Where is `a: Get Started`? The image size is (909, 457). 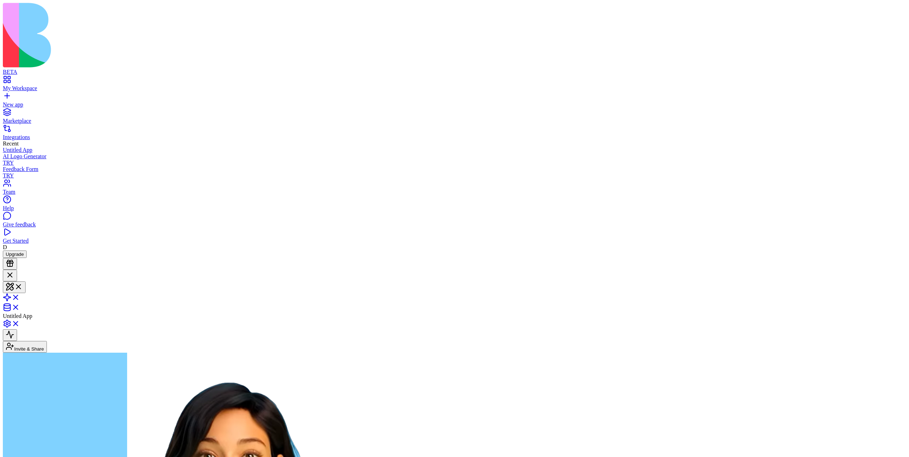 a: Get Started is located at coordinates (455, 238).